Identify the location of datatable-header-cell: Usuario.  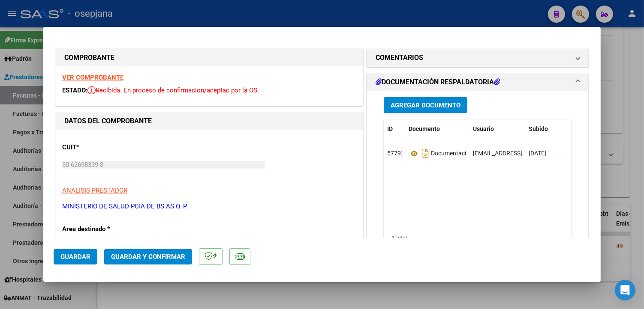
(498, 129).